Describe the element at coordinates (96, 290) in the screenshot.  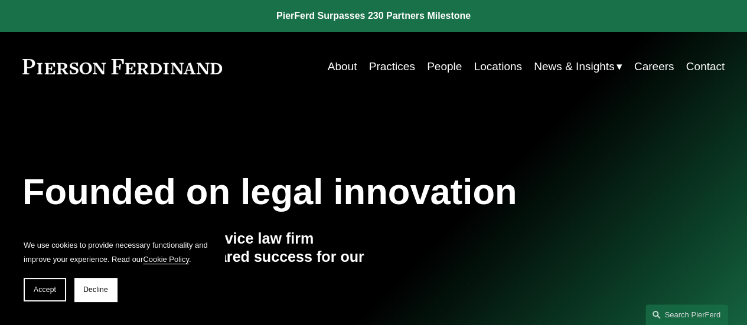
I see `span: Decline` at that location.